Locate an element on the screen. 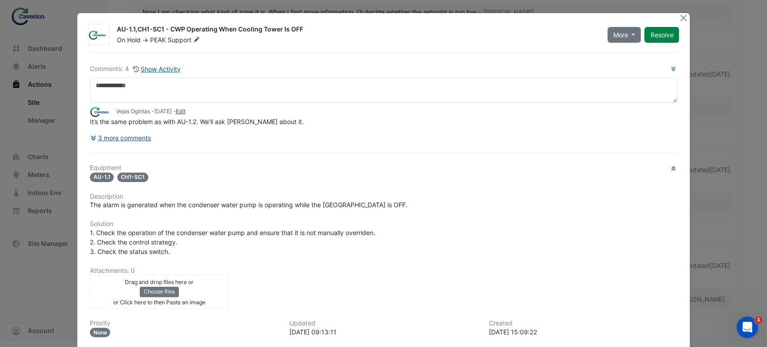  button: 3 more comments is located at coordinates (121, 137).